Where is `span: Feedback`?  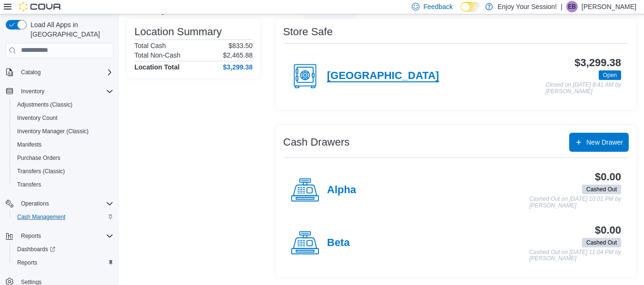 span: Feedback is located at coordinates (437, 7).